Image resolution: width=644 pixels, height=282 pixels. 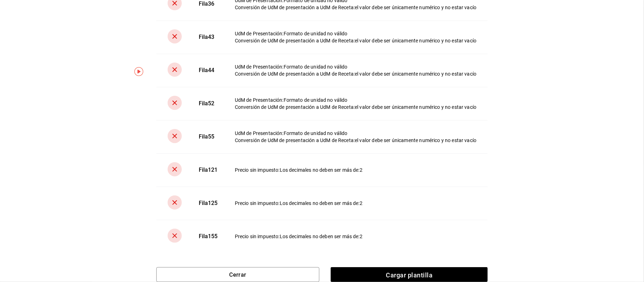 I want to click on button: Cerrar, so click(x=238, y=275).